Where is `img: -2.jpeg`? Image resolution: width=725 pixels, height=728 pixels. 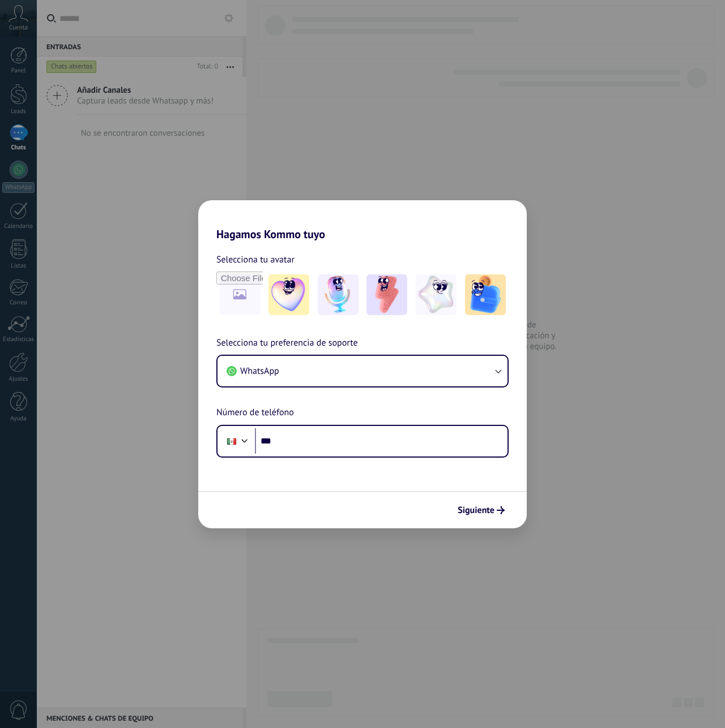
img: -2.jpeg is located at coordinates (338, 295).